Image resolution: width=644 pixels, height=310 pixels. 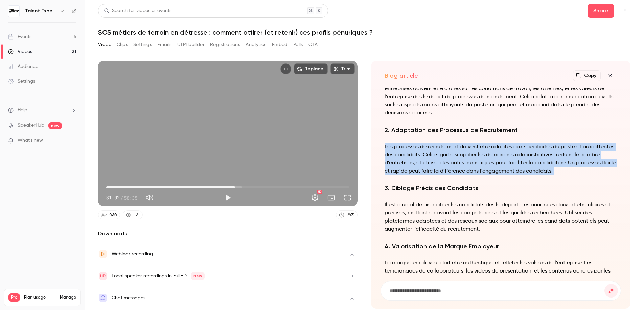 What do you see at coordinates (343, 69) in the screenshot?
I see `button: Trim` at bounding box center [343, 69].